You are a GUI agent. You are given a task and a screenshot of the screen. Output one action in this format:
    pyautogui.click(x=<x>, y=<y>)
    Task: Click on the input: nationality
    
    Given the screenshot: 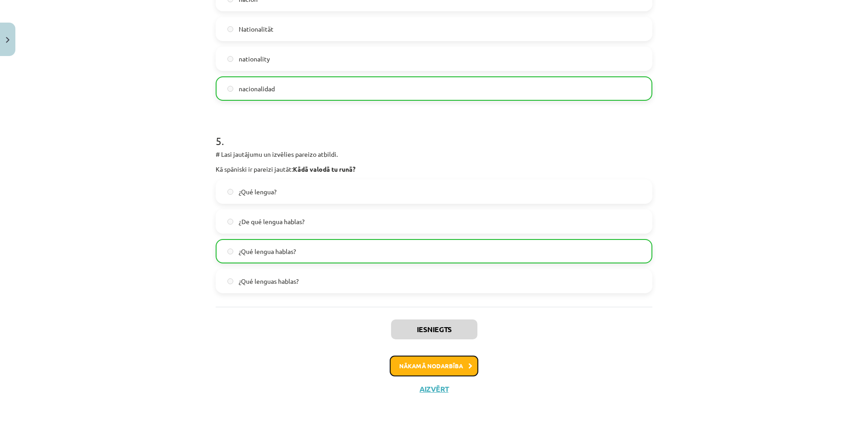 What is the action you would take?
    pyautogui.click(x=230, y=59)
    